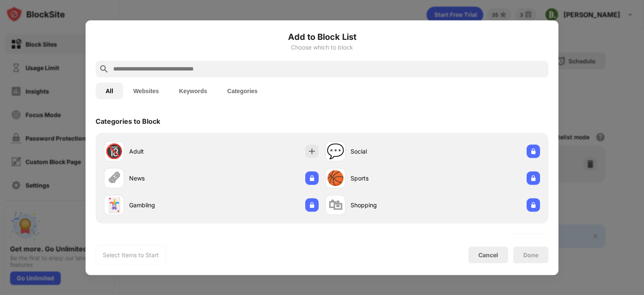 The width and height of the screenshot is (644, 295). I want to click on button: All, so click(110, 91).